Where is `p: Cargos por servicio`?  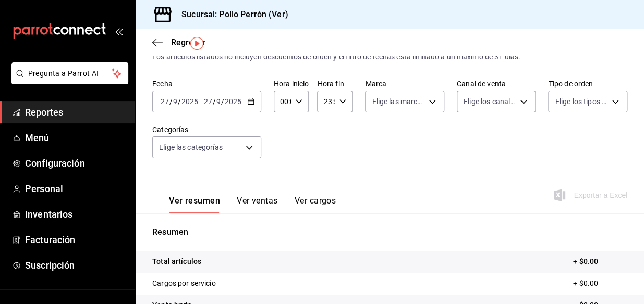
p: Cargos por servicio is located at coordinates (184, 283).